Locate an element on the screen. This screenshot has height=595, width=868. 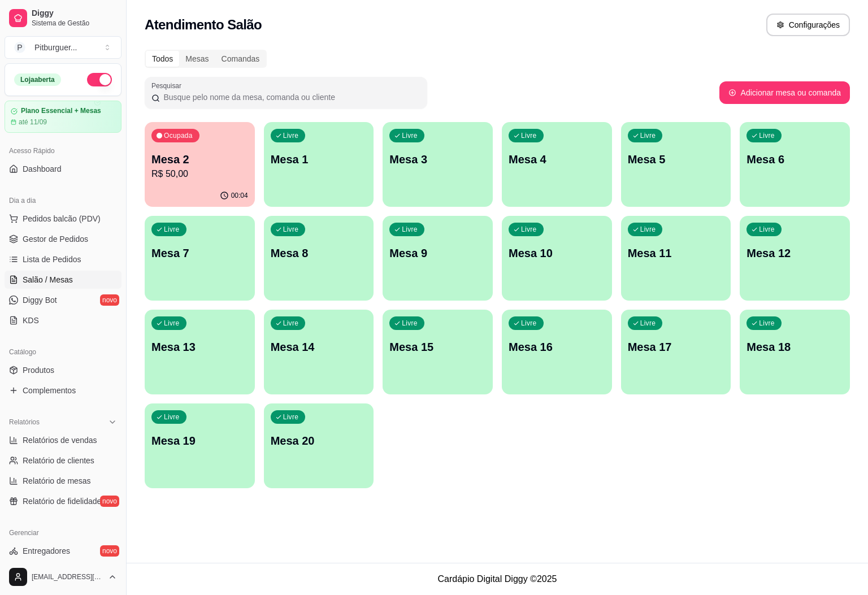
button: LivreMesa 5 is located at coordinates (676, 164).